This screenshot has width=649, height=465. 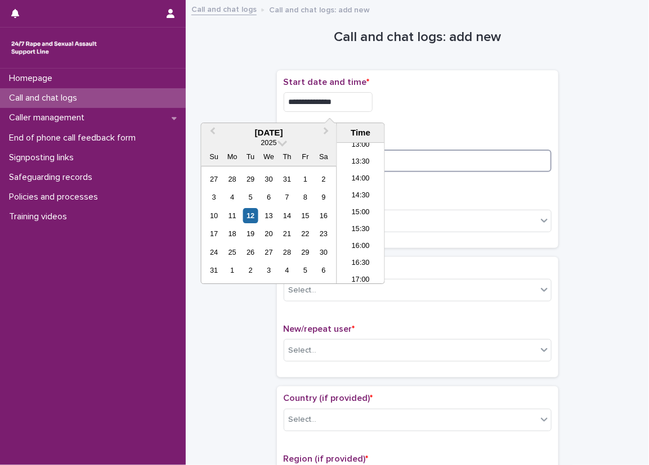 I want to click on div: Choose Saturday, August 2nd, 2025, so click(x=323, y=179).